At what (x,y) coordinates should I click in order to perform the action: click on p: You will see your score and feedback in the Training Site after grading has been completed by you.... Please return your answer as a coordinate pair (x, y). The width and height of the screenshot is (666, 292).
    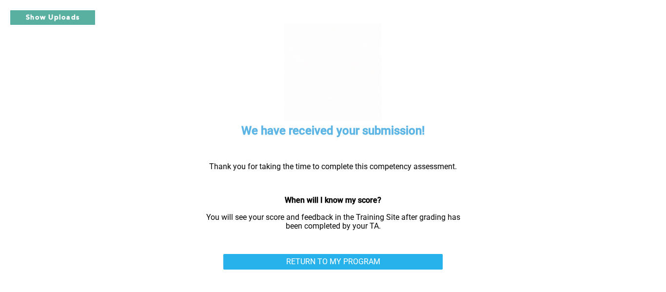
    Looking at the image, I should click on (333, 222).